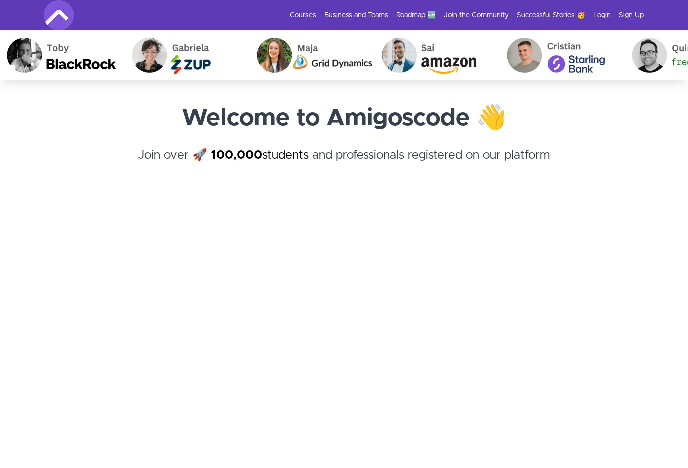  What do you see at coordinates (237, 155) in the screenshot?
I see `strong: 100,000` at bounding box center [237, 155].